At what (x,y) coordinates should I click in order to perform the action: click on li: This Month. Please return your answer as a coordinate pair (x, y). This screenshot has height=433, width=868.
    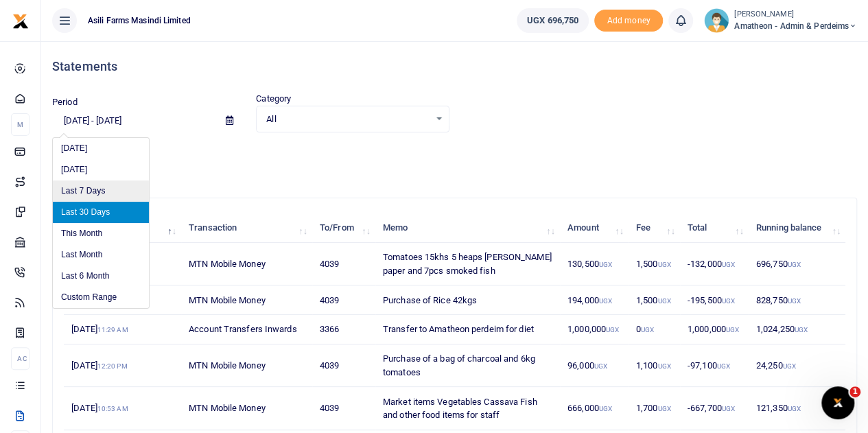
    Looking at the image, I should click on (101, 233).